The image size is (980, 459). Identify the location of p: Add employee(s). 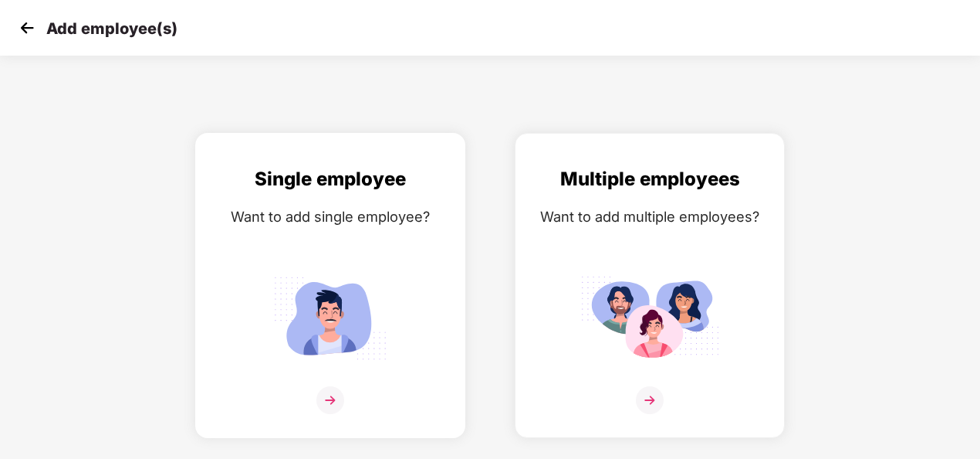
(112, 29).